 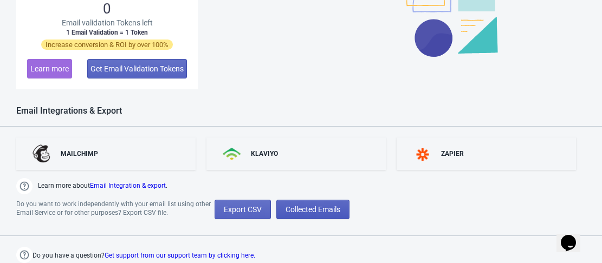 I want to click on div: ZAPIER, so click(x=452, y=154).